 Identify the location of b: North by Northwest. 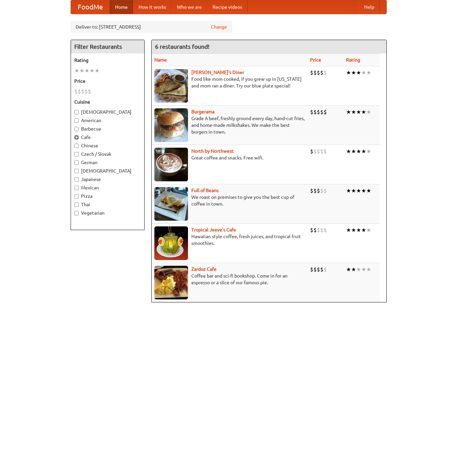
(213, 151).